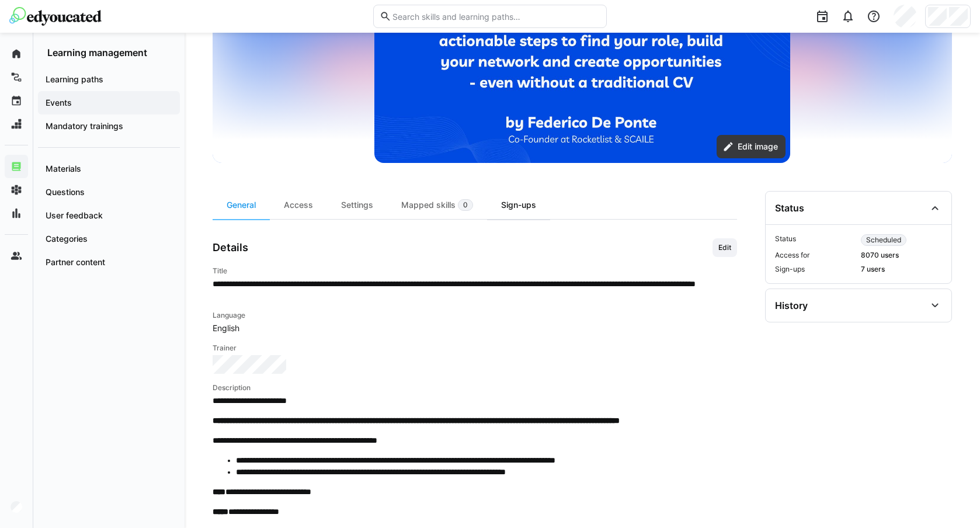 The height and width of the screenshot is (528, 980). I want to click on span: 8070 users, so click(901, 255).